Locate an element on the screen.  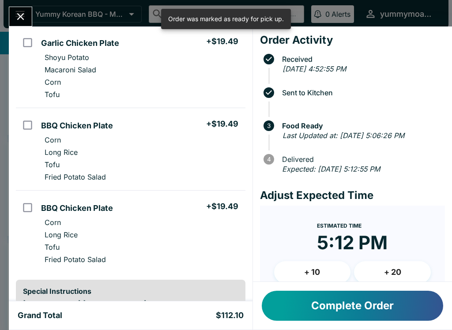
div: Order was marked as ready for pick up. is located at coordinates (226, 19).